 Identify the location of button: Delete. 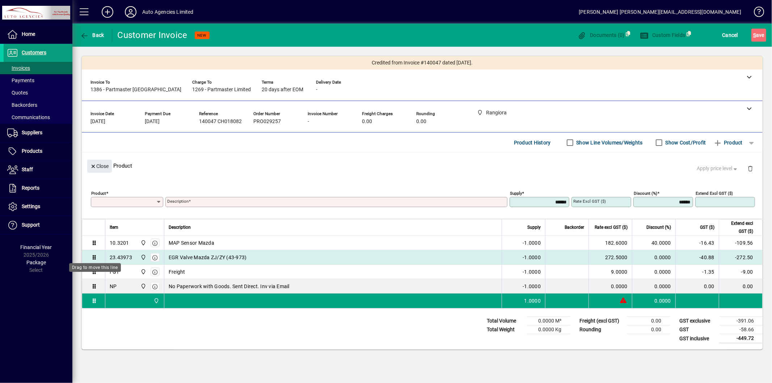
(750, 168).